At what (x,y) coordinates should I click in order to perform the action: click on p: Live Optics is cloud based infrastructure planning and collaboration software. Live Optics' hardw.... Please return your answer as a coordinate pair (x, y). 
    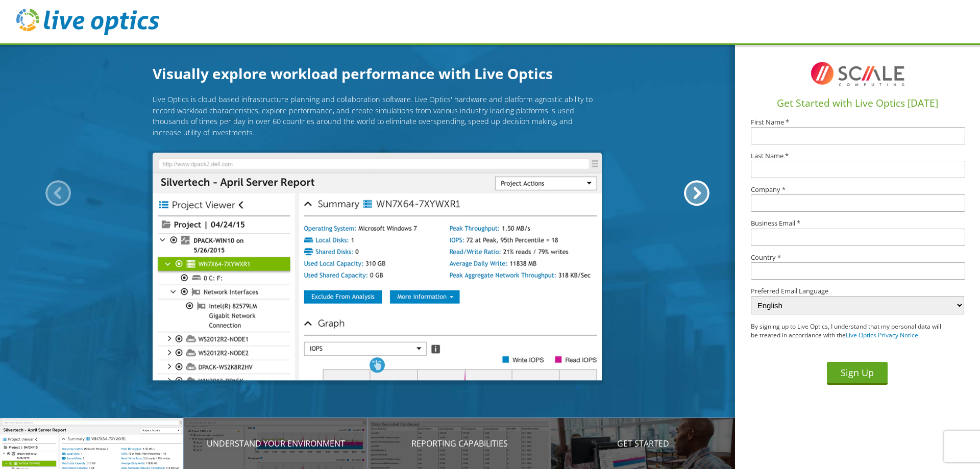
    Looking at the image, I should click on (377, 116).